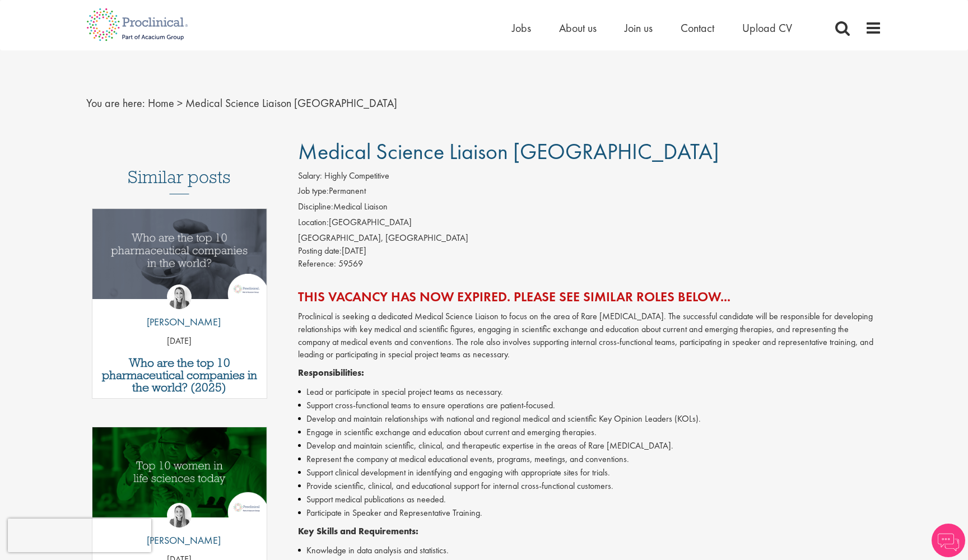  I want to click on a: Who are the top 10 pharmaceutical companies in the world? (2025), so click(179, 375).